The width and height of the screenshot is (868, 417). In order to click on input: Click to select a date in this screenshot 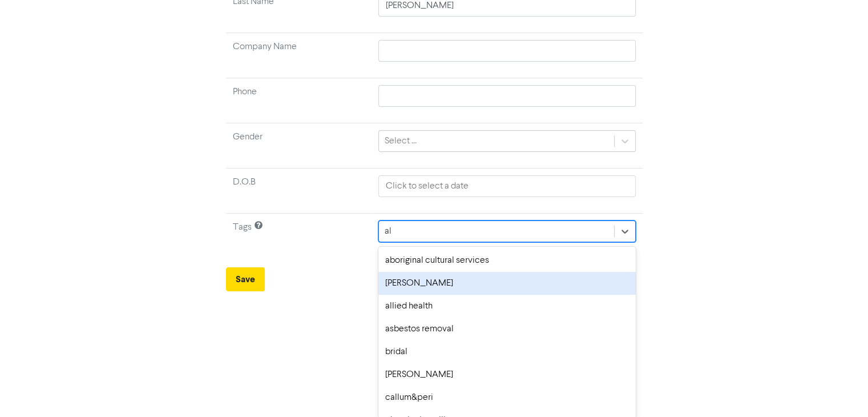, I will do `click(507, 186)`.